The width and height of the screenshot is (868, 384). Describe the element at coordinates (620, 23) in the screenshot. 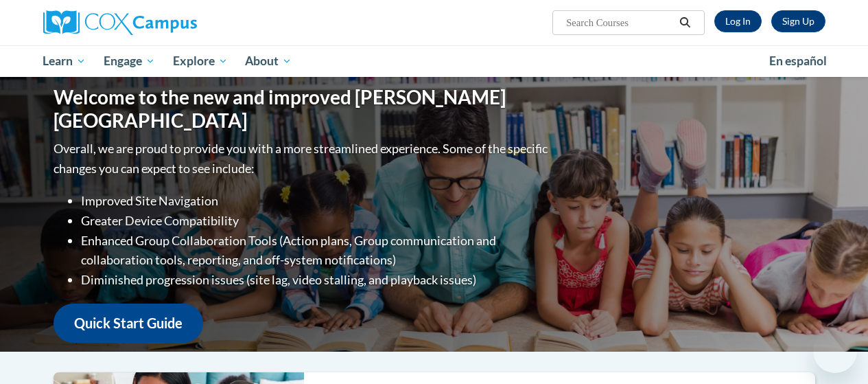

I see `input: Search Courses` at that location.